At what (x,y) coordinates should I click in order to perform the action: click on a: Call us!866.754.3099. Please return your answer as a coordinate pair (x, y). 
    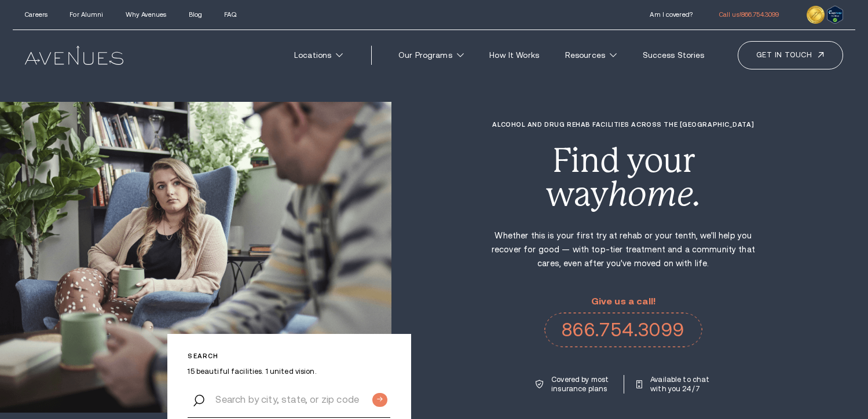
    Looking at the image, I should click on (749, 14).